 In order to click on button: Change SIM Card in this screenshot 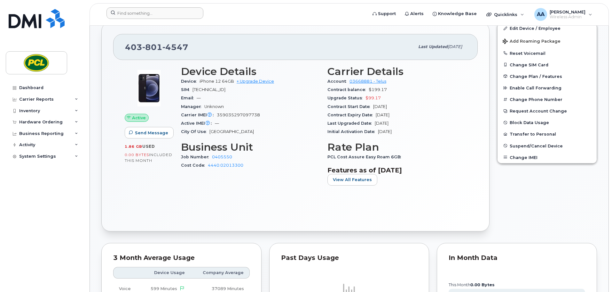, I will do `click(547, 65)`.